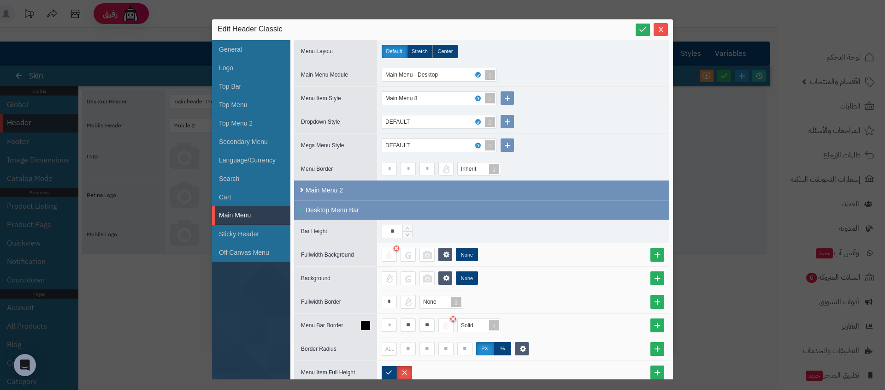 This screenshot has width=885, height=390. Describe the element at coordinates (251, 68) in the screenshot. I see `li: Logo` at that location.